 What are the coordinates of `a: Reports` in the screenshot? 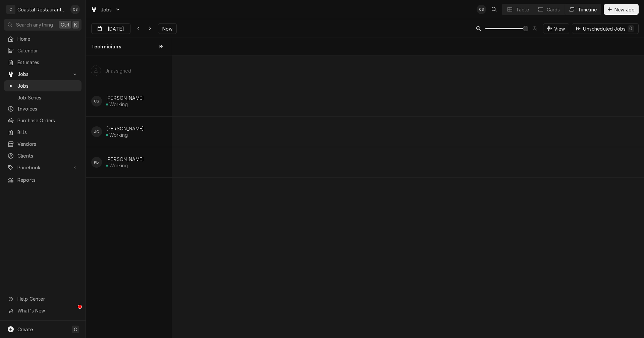 It's located at (43, 180).